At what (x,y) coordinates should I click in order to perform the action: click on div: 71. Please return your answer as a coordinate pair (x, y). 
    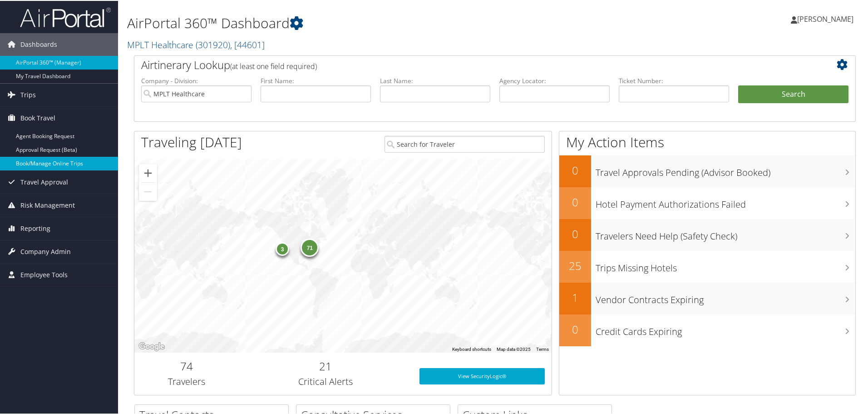
    Looking at the image, I should click on (309, 246).